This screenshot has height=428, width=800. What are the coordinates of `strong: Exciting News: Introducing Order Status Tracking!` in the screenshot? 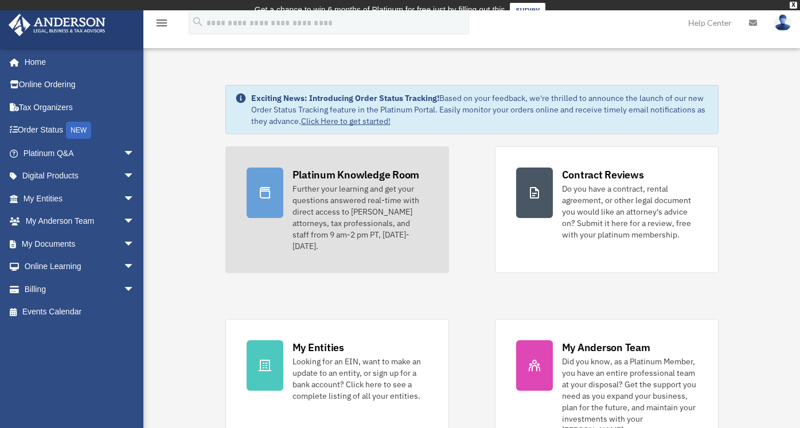 It's located at (345, 98).